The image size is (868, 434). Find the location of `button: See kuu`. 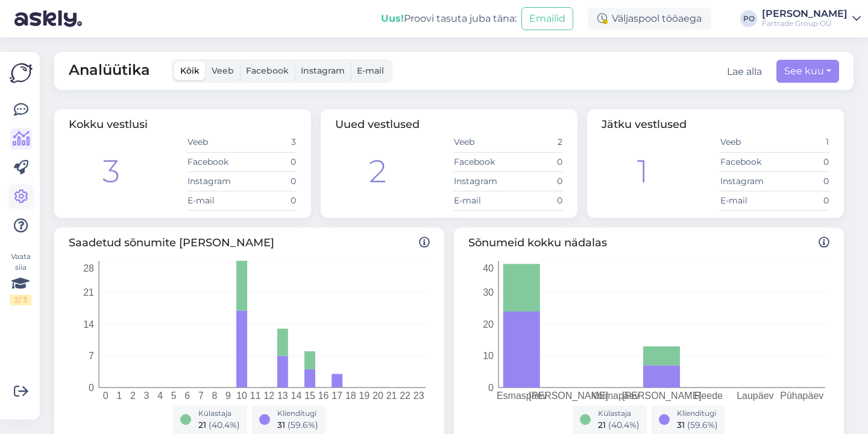

button: See kuu is located at coordinates (808, 71).